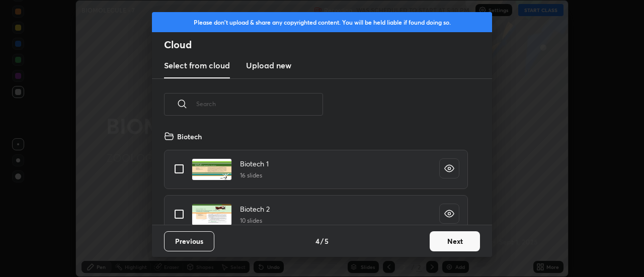 The image size is (644, 277). What do you see at coordinates (318, 241) in the screenshot?
I see `h4: 4` at bounding box center [318, 241].